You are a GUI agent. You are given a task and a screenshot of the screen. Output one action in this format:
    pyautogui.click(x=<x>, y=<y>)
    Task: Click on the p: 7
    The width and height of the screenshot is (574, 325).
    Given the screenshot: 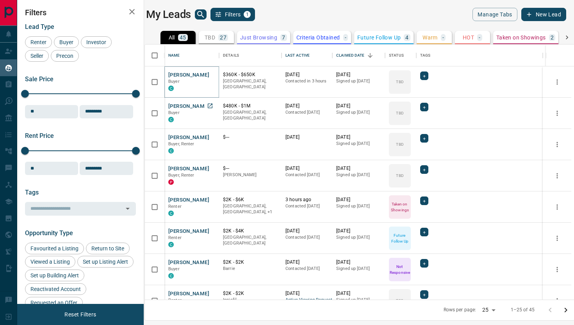 What is the action you would take?
    pyautogui.click(x=283, y=37)
    